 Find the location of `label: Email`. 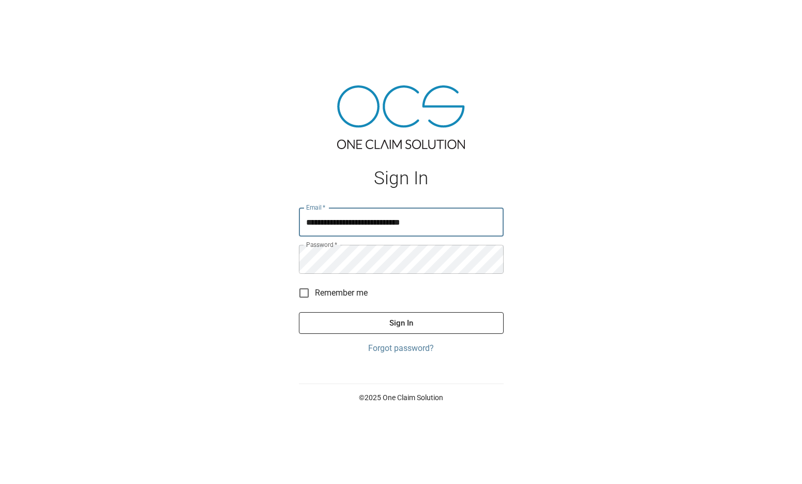

label: Email is located at coordinates (316, 207).